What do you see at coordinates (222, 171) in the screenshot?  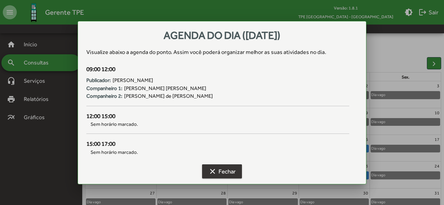 I see `span: Fechar` at bounding box center [222, 171].